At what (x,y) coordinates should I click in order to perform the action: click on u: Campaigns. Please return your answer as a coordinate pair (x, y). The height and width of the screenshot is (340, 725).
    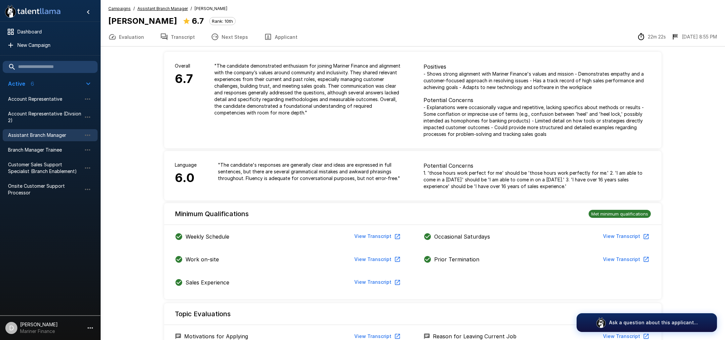
    Looking at the image, I should click on (119, 8).